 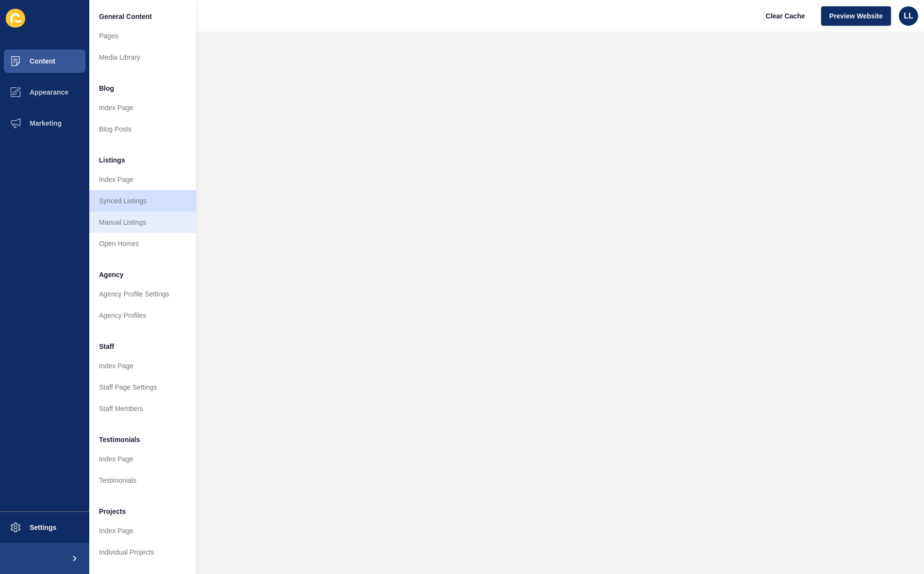 I want to click on span: Agency, so click(x=111, y=275).